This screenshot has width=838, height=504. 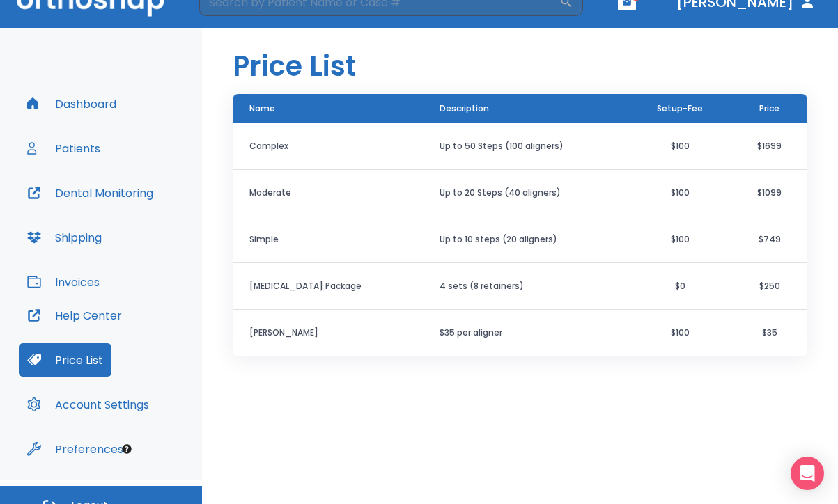 I want to click on td: Up to 10 steps (20 aligners), so click(x=525, y=240).